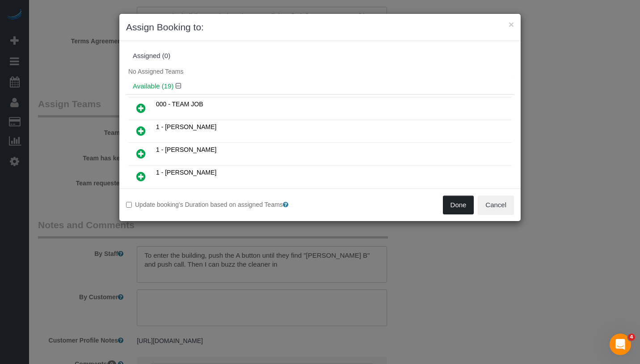  I want to click on label: Update booking's Duration based on assigned Teams, so click(220, 204).